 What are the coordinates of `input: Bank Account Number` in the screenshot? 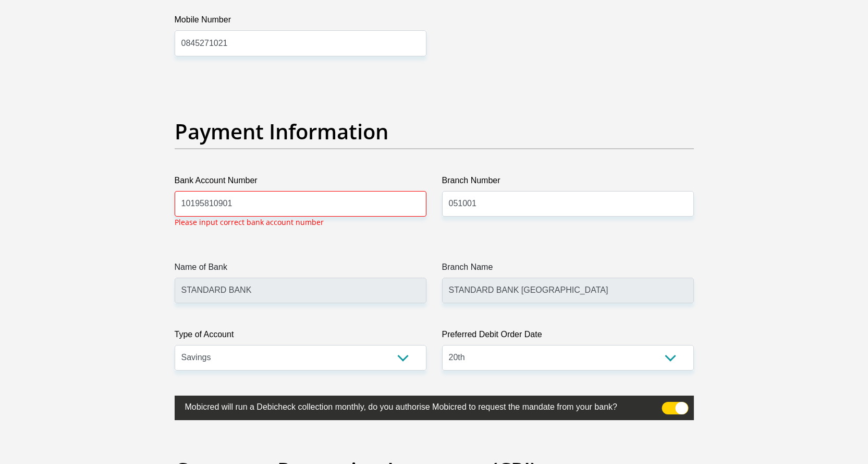 It's located at (300, 204).